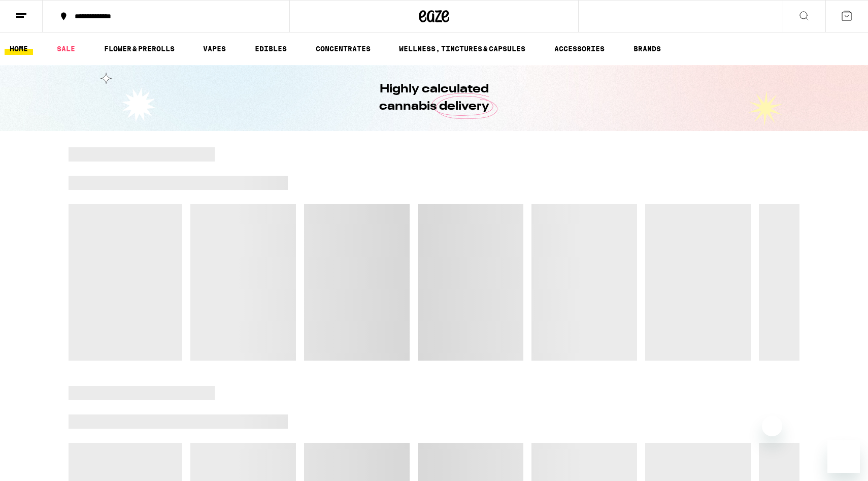 This screenshot has height=481, width=868. I want to click on a: VAPES, so click(214, 49).